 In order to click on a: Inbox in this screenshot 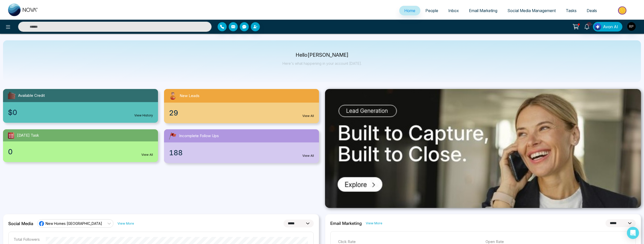, I will do `click(453, 11)`.